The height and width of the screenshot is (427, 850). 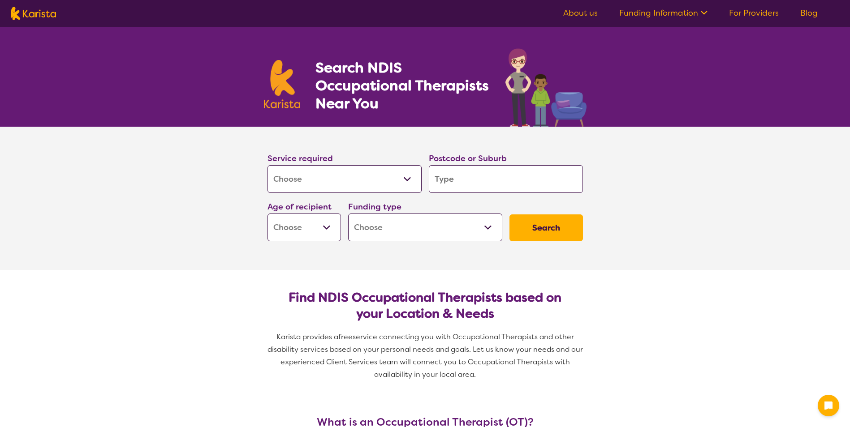 What do you see at coordinates (402, 86) in the screenshot?
I see `h1: Search NDIS Occupational Therapists Near You` at bounding box center [402, 86].